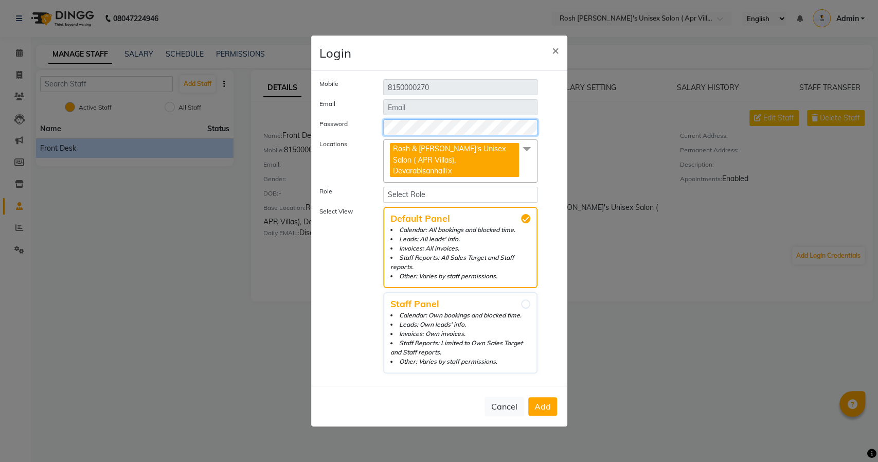 This screenshot has width=878, height=462. What do you see at coordinates (460, 304) in the screenshot?
I see `span: Staff Panel` at bounding box center [460, 304].